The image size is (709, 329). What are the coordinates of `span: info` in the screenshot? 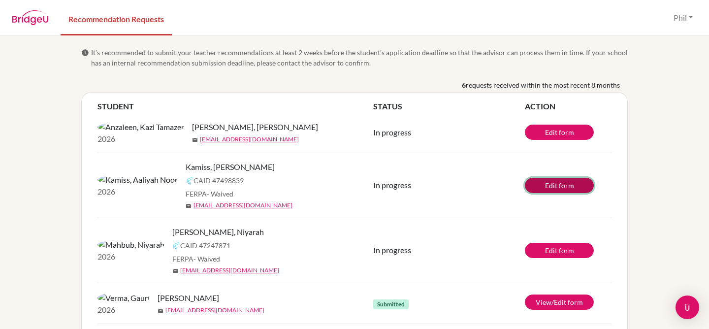 It's located at (85, 53).